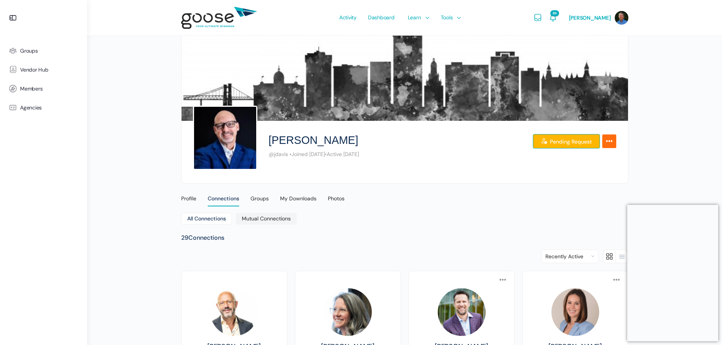 This screenshot has width=722, height=345. I want to click on div: Groups, so click(260, 201).